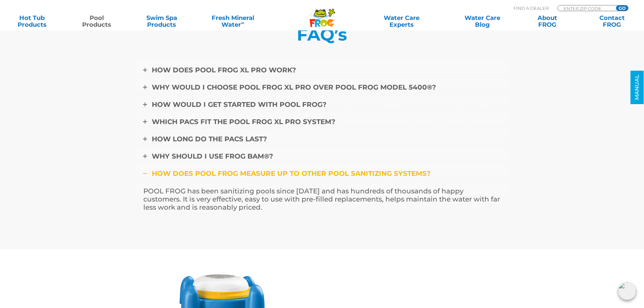  I want to click on span: How long do the pacs last?, so click(209, 139).